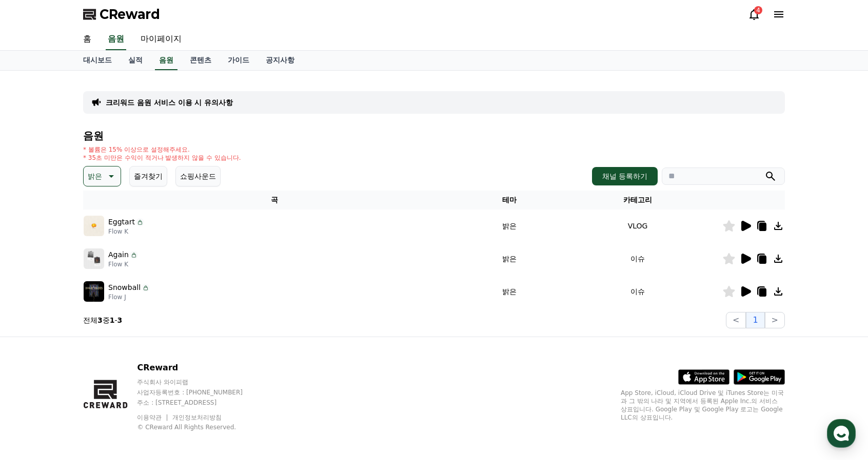  I want to click on span: CReward, so click(130, 15).